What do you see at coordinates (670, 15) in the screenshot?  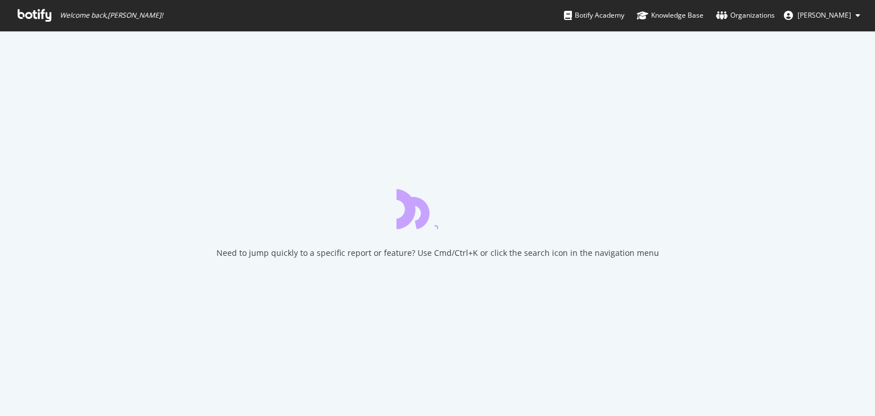 I see `div: Knowledge Base` at bounding box center [670, 15].